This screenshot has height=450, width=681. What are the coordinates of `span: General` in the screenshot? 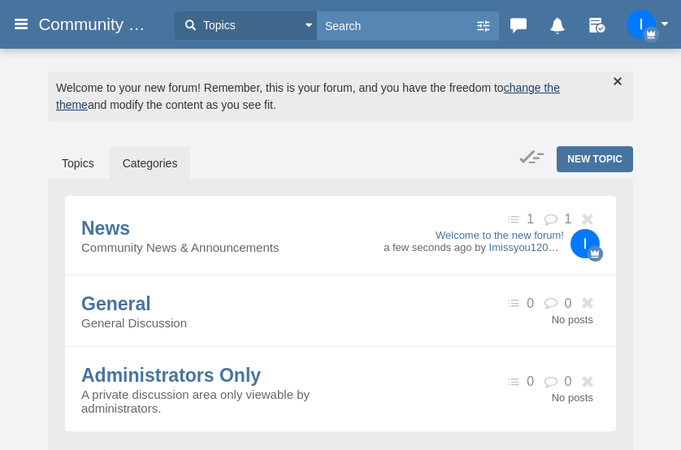 It's located at (116, 304).